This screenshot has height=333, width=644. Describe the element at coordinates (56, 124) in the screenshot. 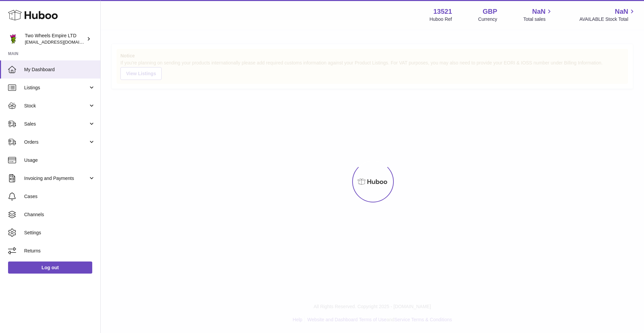

I see `span: Sales` at that location.